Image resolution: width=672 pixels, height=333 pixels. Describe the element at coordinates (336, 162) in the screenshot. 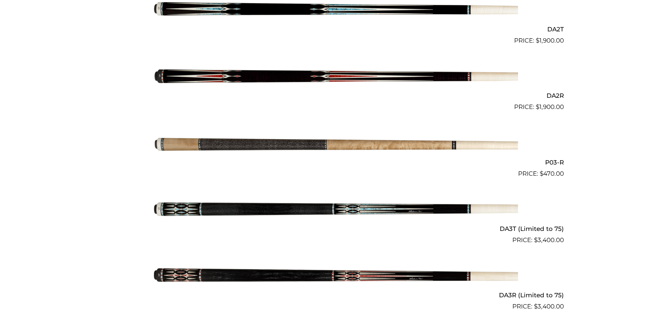

I see `h2: P03-R` at that location.